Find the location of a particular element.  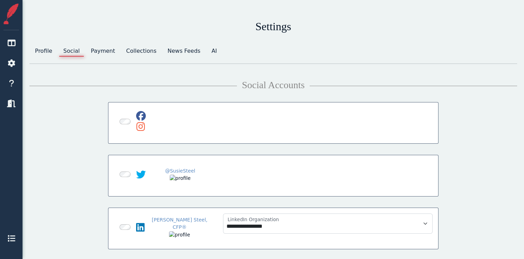

img: Storiful Square is located at coordinates (11, 14).